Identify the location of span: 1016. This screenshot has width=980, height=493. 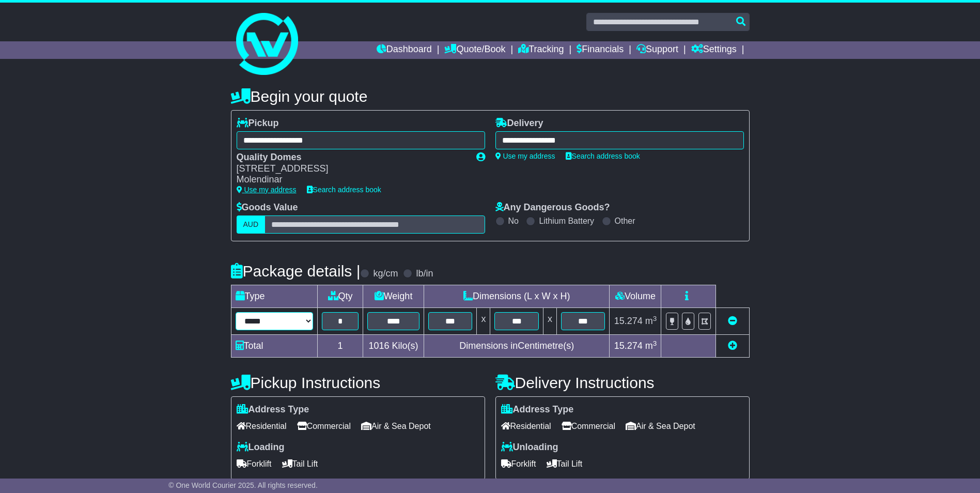
(379, 346).